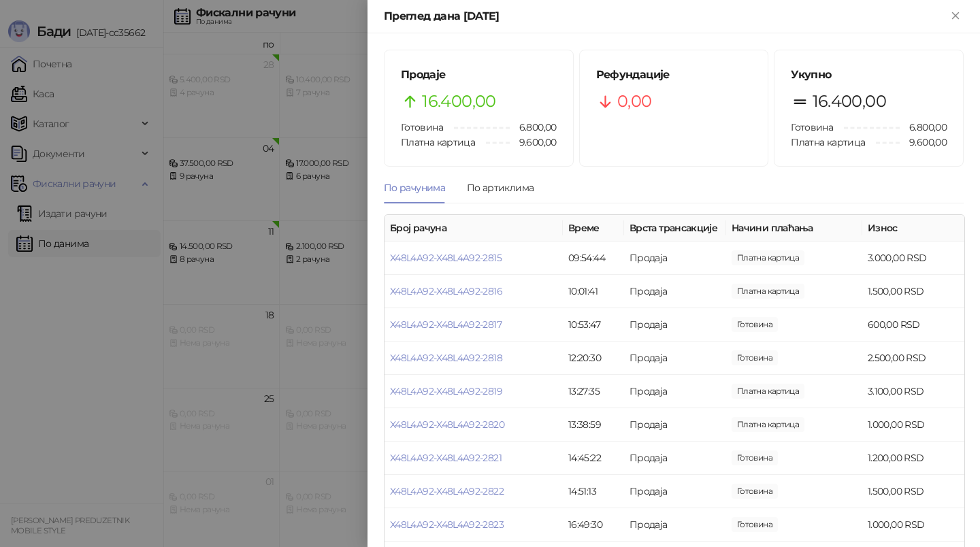 The width and height of the screenshot is (980, 547). What do you see at coordinates (913, 258) in the screenshot?
I see `td: 3.000,00 RSD` at bounding box center [913, 258].